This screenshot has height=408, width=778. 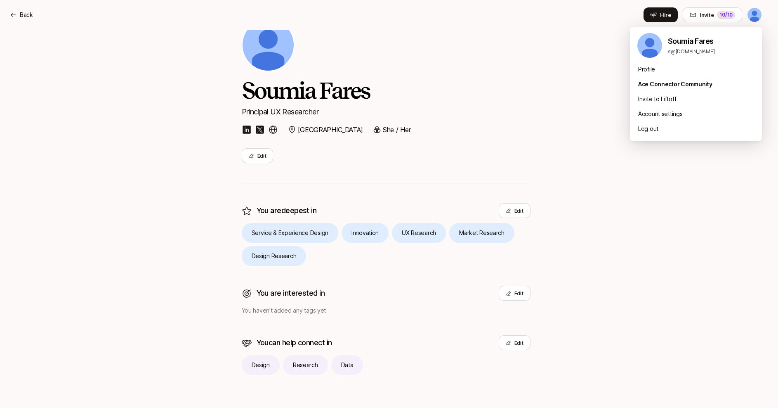 I want to click on p: Back, so click(x=26, y=15).